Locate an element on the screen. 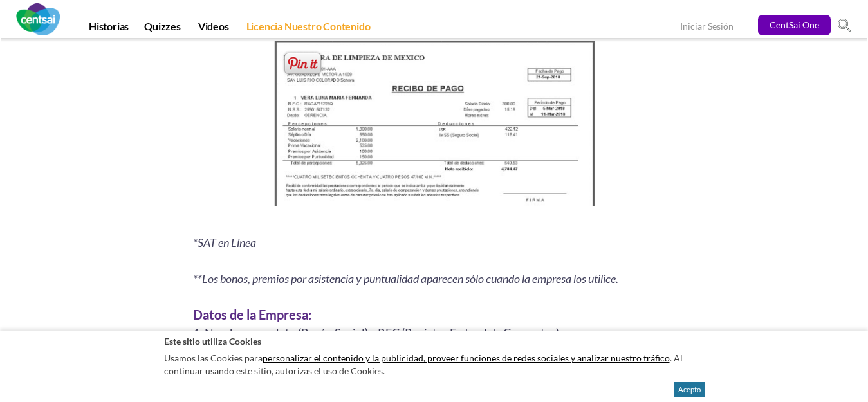  i: **Los bonos, premios por asistencia y puntualidad aparecen sólo cuando la empresa los utilice. is located at coordinates (406, 279).